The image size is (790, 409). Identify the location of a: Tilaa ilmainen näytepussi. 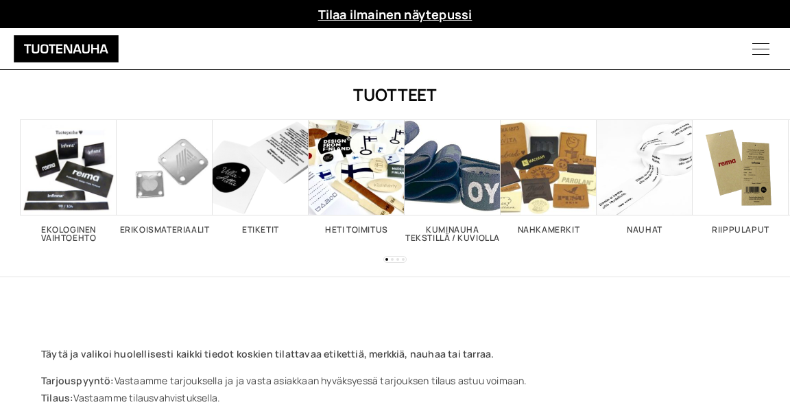
(395, 14).